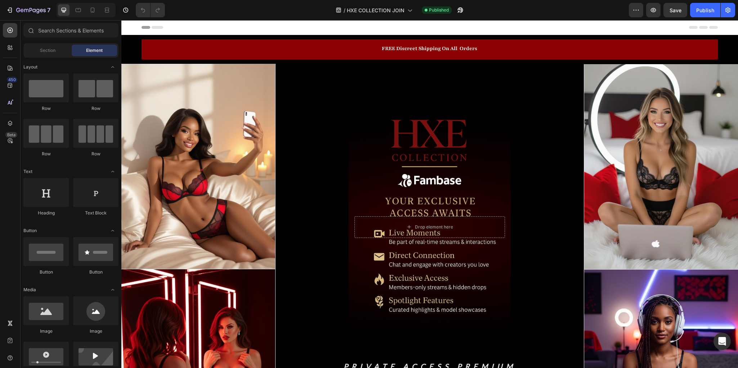 The width and height of the screenshot is (738, 368). I want to click on span: HXE COLLECTION JOIN, so click(376, 10).